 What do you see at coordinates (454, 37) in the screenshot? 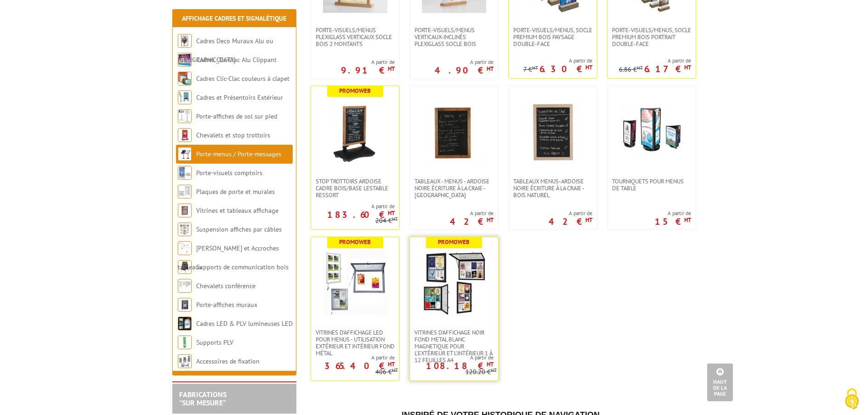
I see `span: Porte-Visuels/Menus verticaux-inclinés plexiglass socle bois` at bounding box center [454, 37].